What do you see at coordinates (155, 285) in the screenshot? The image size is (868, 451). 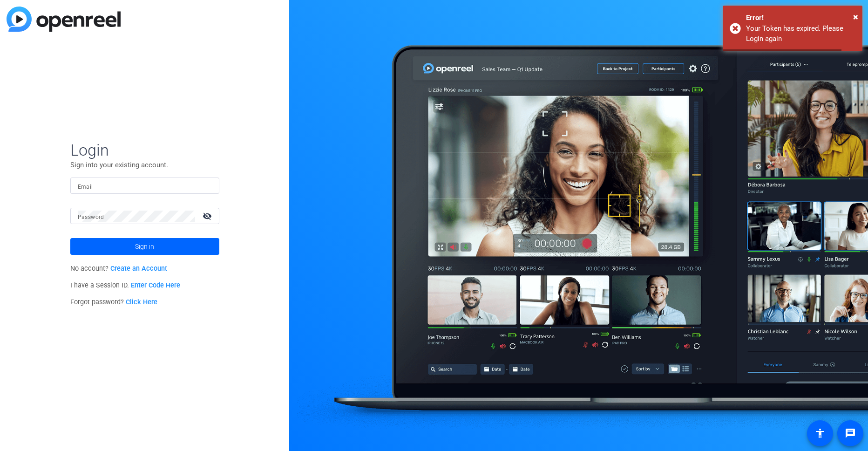 I see `a: Enter Code Here` at bounding box center [155, 285].